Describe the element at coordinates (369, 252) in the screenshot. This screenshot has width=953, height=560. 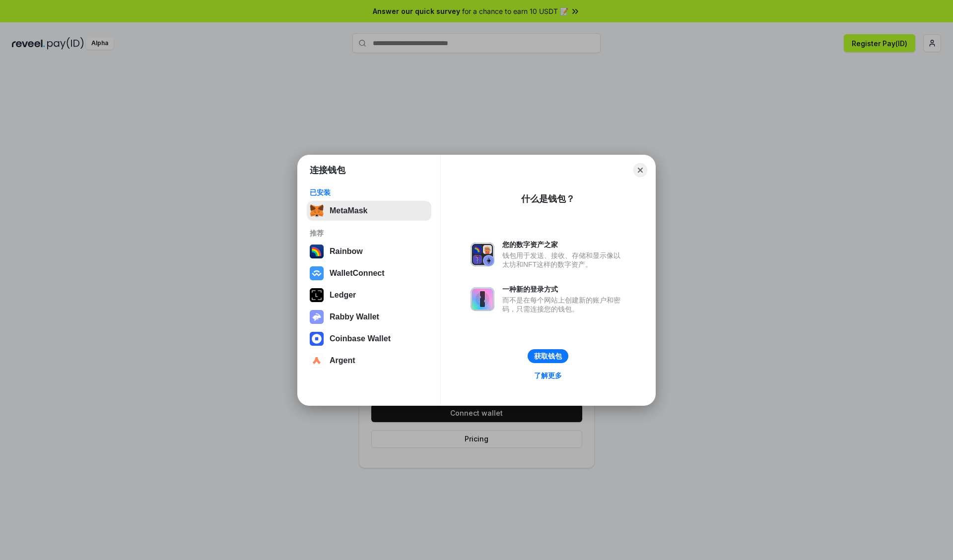
I see `button: Rainbow` at that location.